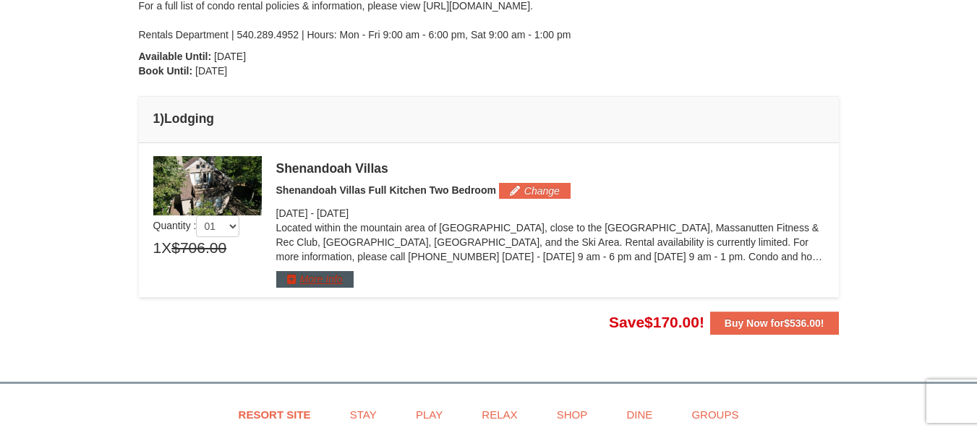  What do you see at coordinates (489, 119) in the screenshot?
I see `h4: 1 Lodging` at bounding box center [489, 119].